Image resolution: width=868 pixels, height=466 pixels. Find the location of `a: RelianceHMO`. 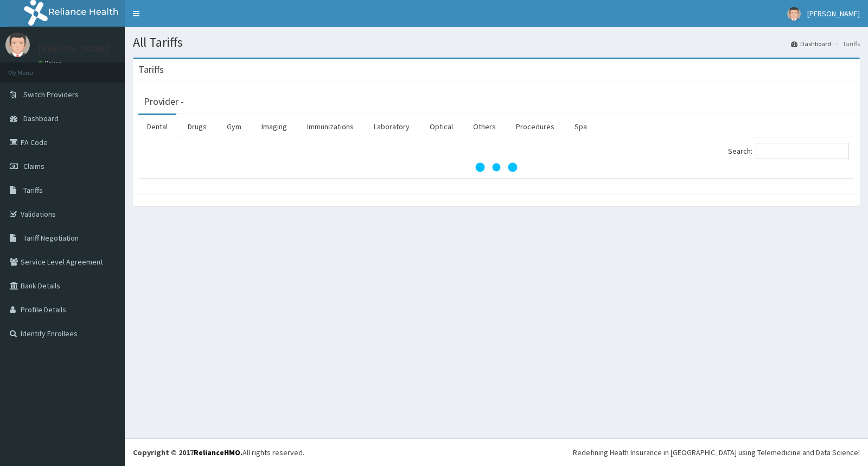

a: RelianceHMO is located at coordinates (217, 452).